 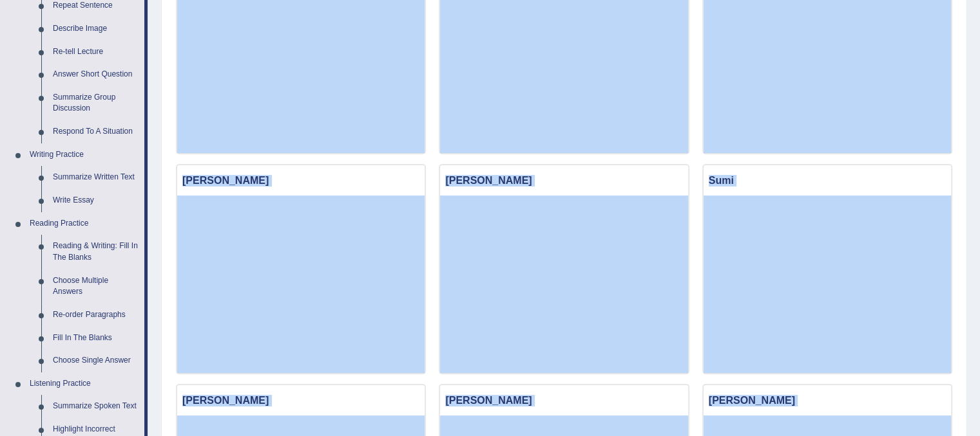 What do you see at coordinates (95, 52) in the screenshot?
I see `a: Re-tell Lecture` at bounding box center [95, 52].